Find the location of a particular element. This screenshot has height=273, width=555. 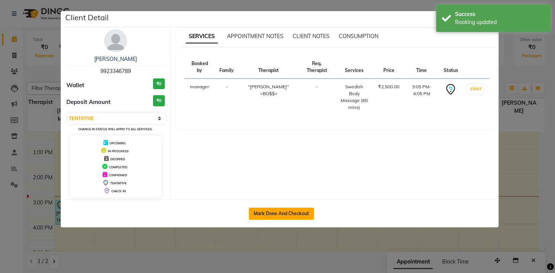

div: Booking updated is located at coordinates (500, 22).